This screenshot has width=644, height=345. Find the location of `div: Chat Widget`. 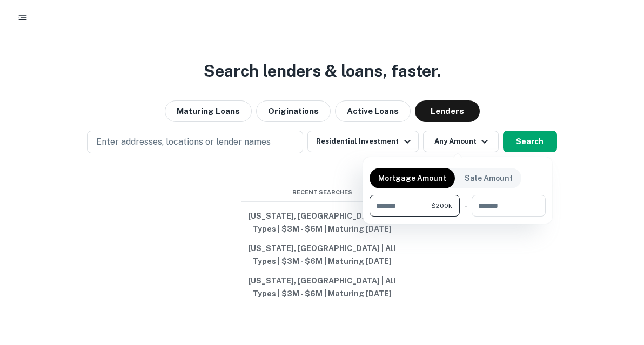

div: Chat Widget is located at coordinates (617, 284).